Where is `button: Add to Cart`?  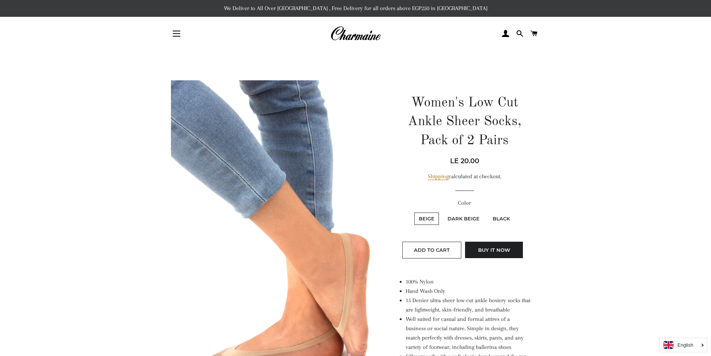
button: Add to Cart is located at coordinates (432, 250).